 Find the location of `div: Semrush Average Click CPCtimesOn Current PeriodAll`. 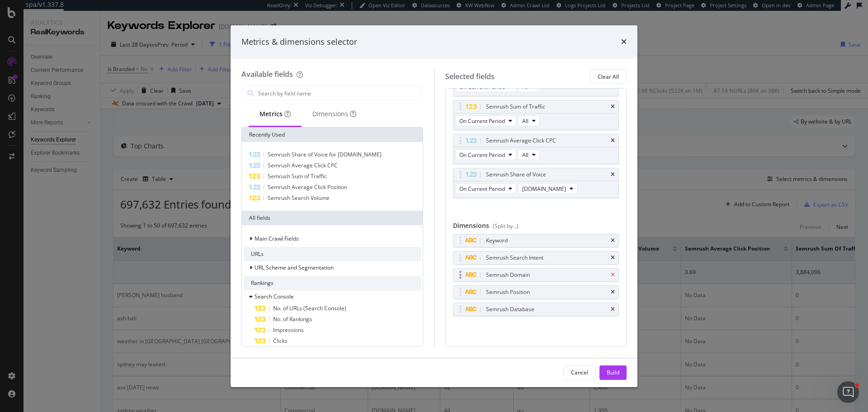

div: Semrush Average Click CPCtimesOn Current PeriodAll is located at coordinates (537, 149).